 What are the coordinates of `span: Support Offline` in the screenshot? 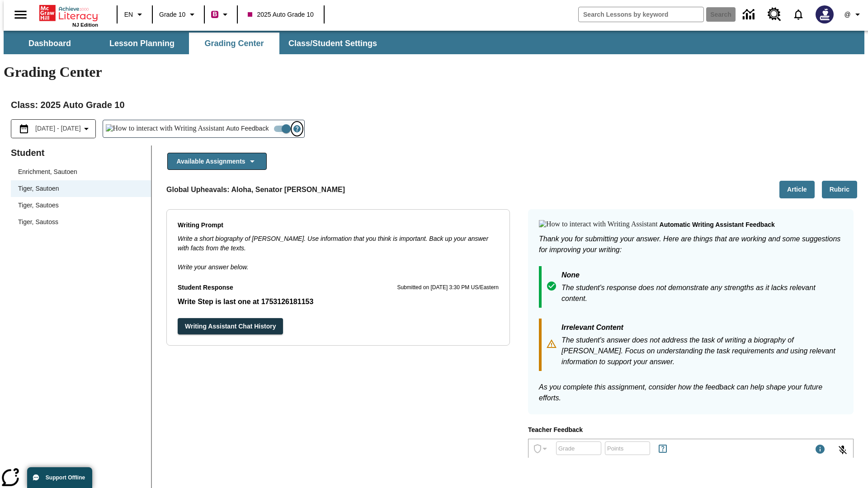 It's located at (65, 478).